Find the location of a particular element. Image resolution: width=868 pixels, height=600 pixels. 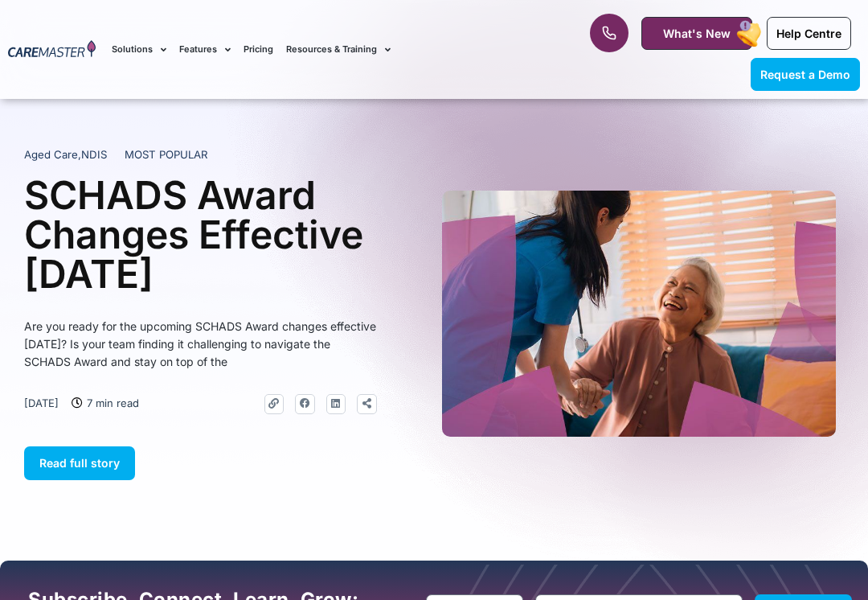

a: Solutions is located at coordinates (139, 50).